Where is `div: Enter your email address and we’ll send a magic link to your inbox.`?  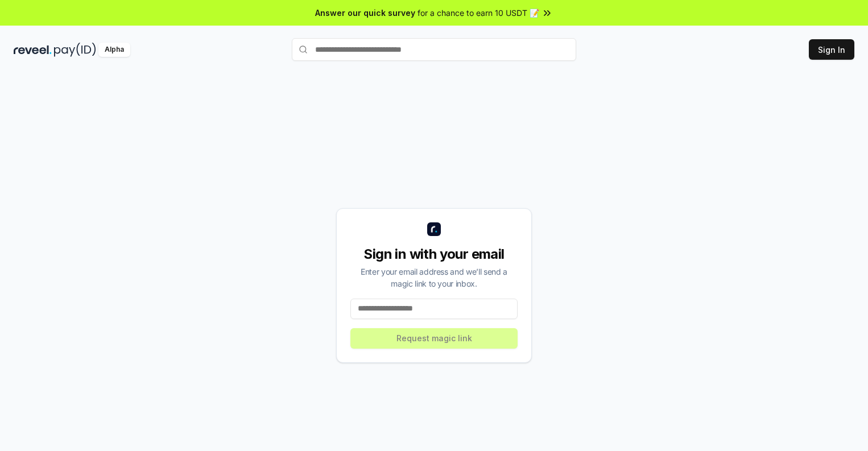
div: Enter your email address and we’ll send a magic link to your inbox. is located at coordinates (434, 277).